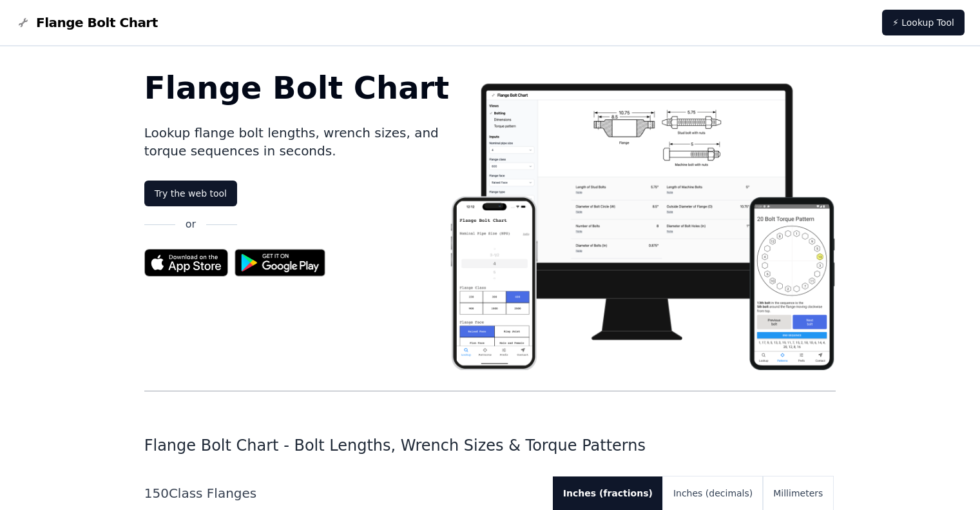  Describe the element at coordinates (23, 23) in the screenshot. I see `img: Flange Bolt Chart Logo` at that location.